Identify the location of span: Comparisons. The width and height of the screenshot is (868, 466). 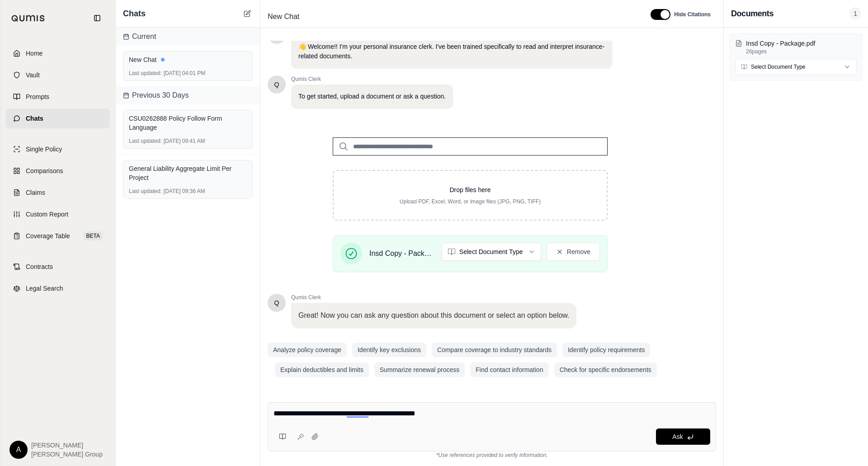
(45, 171).